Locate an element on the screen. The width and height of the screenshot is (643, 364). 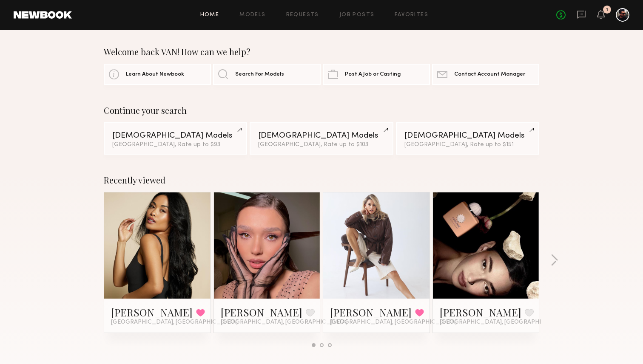
div: Welcome back VAN! How can we help? is located at coordinates (322, 52).